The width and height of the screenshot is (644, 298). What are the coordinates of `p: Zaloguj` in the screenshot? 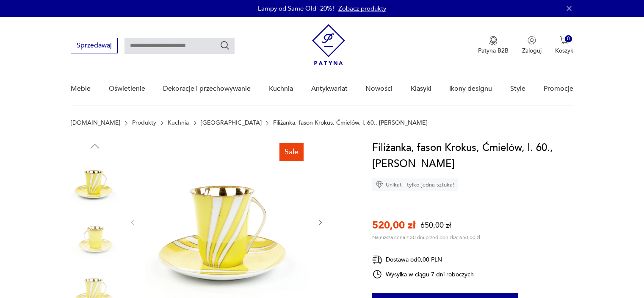 It's located at (532, 50).